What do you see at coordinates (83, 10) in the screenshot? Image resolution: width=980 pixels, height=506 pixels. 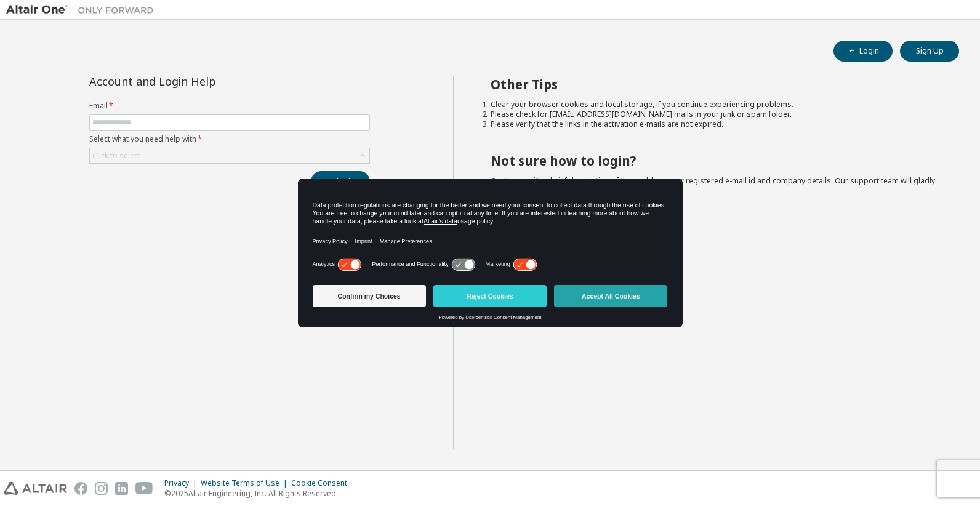 I see `img: Altair One` at bounding box center [83, 10].